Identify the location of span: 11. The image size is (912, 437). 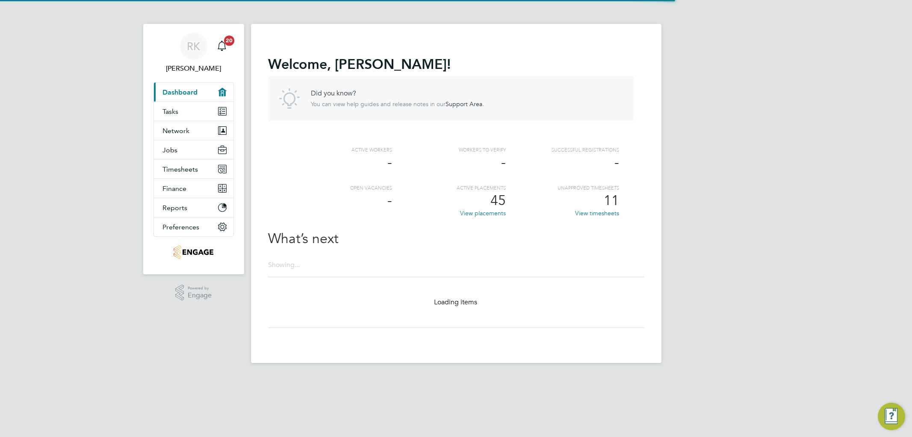
(612, 200).